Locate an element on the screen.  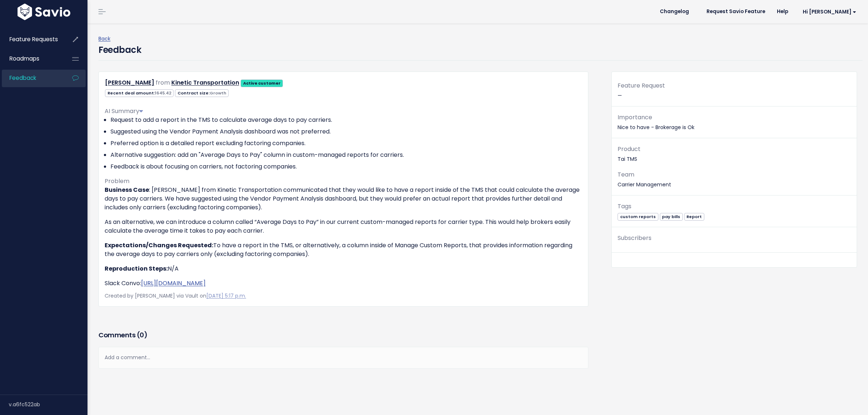
span: Problem is located at coordinates (117, 181).